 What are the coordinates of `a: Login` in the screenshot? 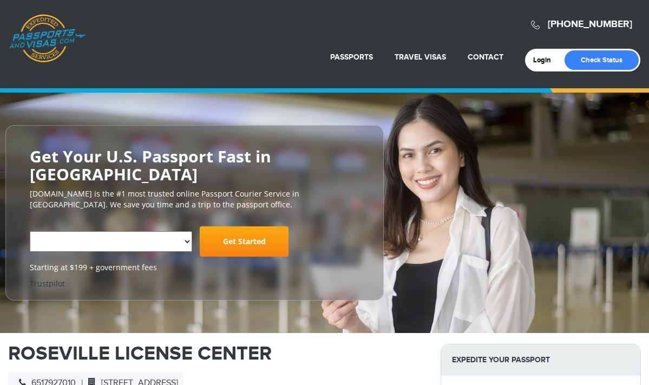 It's located at (546, 60).